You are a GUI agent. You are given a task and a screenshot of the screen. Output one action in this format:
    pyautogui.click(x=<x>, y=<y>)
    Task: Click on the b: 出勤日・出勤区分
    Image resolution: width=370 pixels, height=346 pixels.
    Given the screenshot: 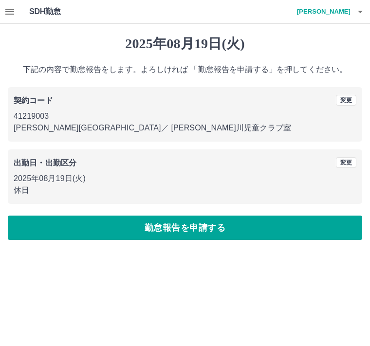 What is the action you would take?
    pyautogui.click(x=45, y=163)
    